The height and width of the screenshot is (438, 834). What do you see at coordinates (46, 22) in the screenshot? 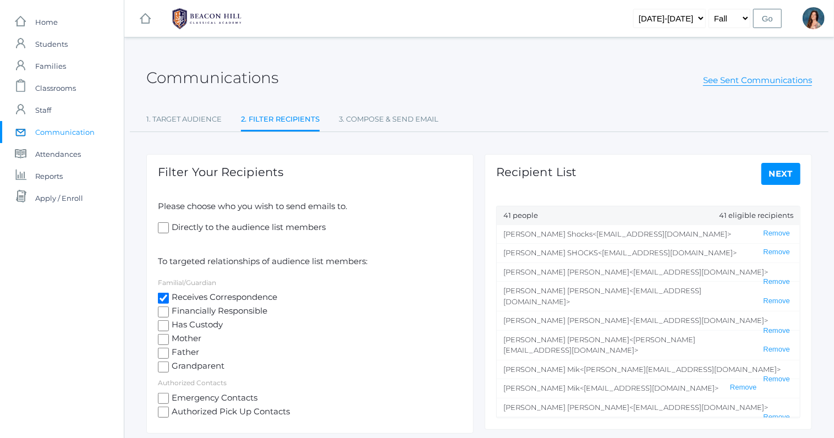
I see `span: Home` at bounding box center [46, 22].